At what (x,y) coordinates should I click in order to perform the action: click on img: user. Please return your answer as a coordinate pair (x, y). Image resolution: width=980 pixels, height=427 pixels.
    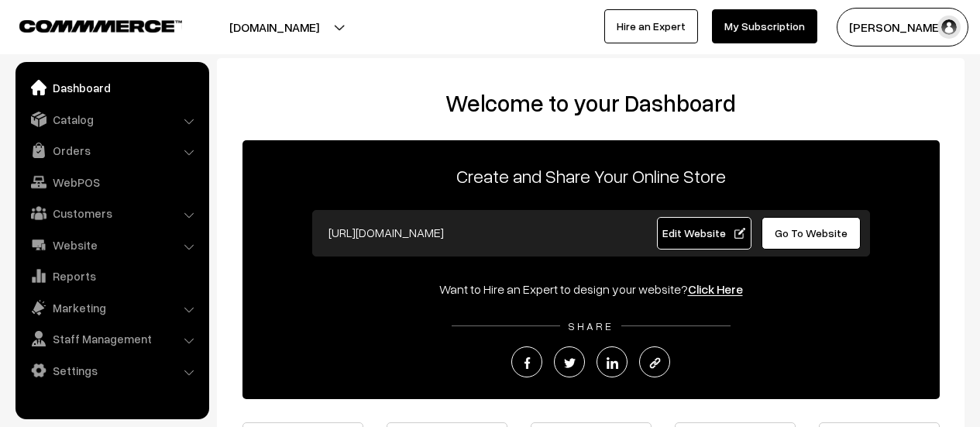
    Looking at the image, I should click on (949, 27).